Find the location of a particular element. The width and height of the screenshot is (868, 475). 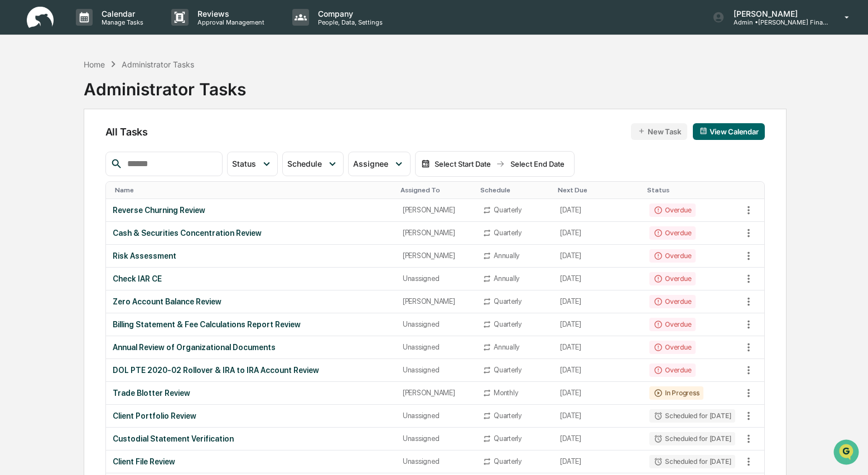

div: Select End Date is located at coordinates (538, 164).